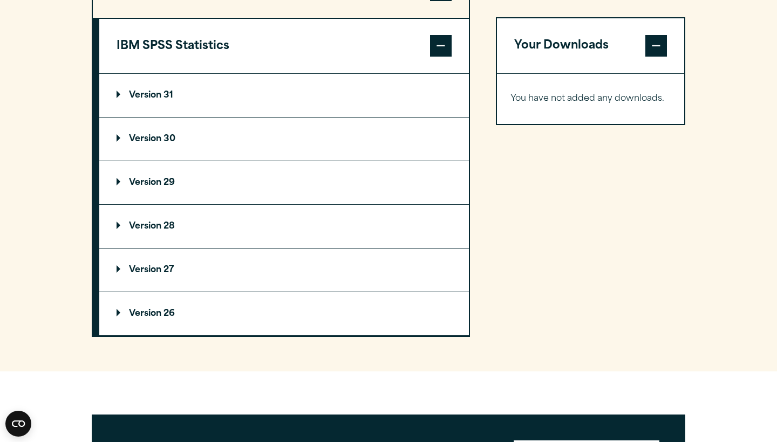 This screenshot has width=777, height=442. Describe the element at coordinates (284, 183) in the screenshot. I see `summary: Version 29` at that location.